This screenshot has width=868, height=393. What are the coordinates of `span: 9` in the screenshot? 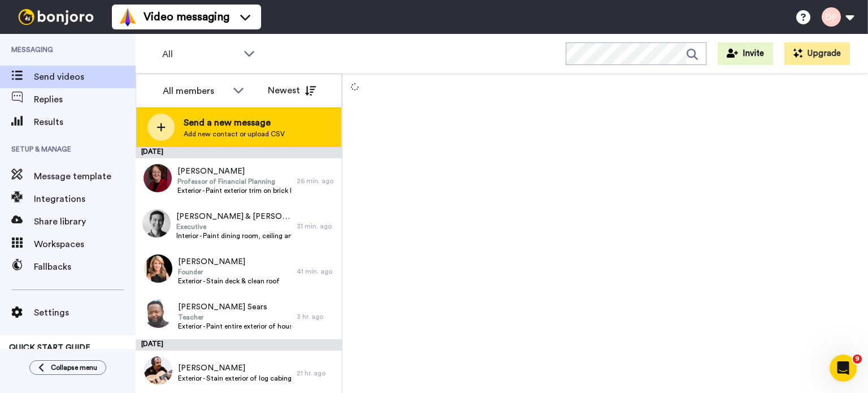 It's located at (857, 359).